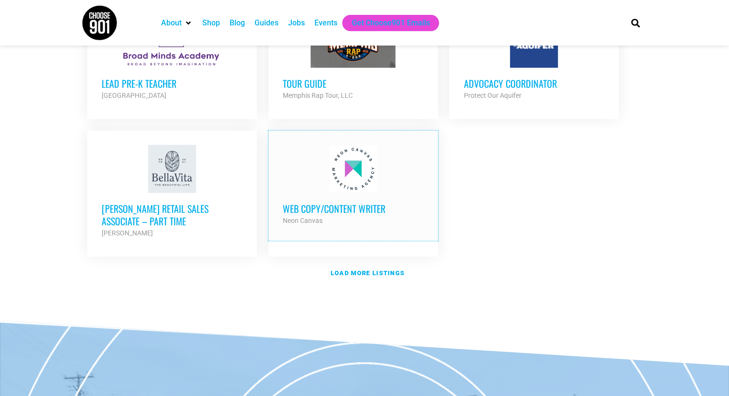  Describe the element at coordinates (391, 23) in the screenshot. I see `div: Get Choose901 Emails` at that location.